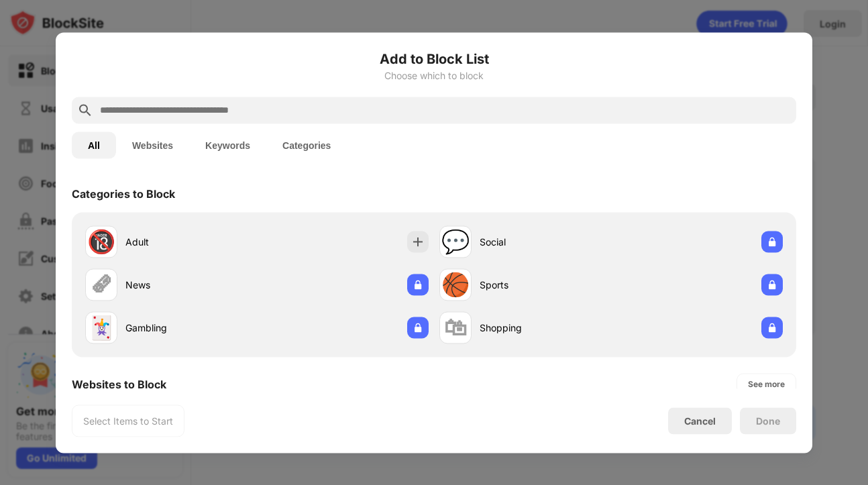 The width and height of the screenshot is (868, 485). Describe the element at coordinates (768, 421) in the screenshot. I see `div: Done` at that location.